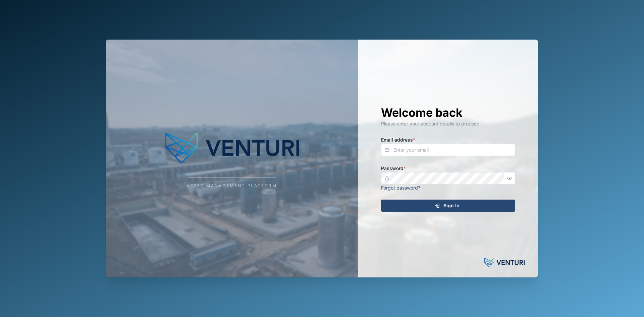  I want to click on img: Company Logo, so click(232, 149).